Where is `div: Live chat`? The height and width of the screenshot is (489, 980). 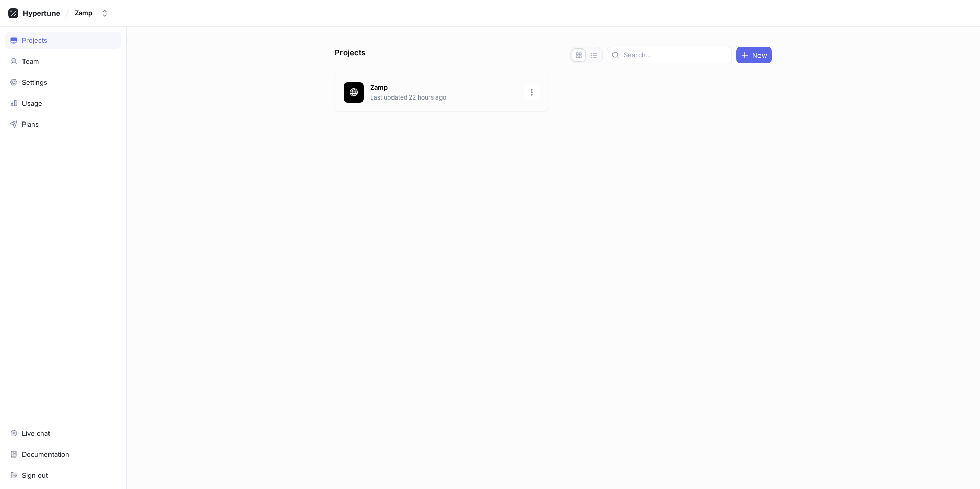
div: Live chat is located at coordinates (36, 433).